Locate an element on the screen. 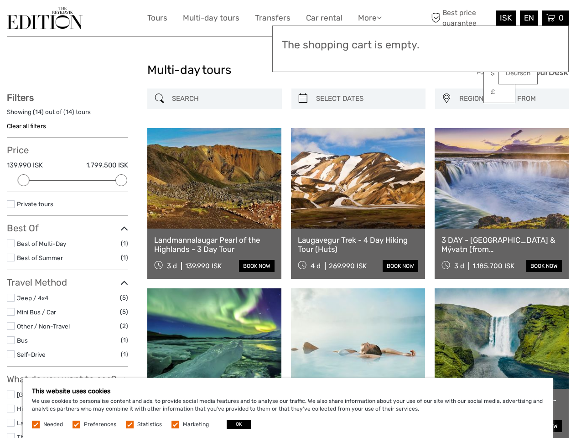 Image resolution: width=576 pixels, height=438 pixels. a: Car rental is located at coordinates (324, 18).